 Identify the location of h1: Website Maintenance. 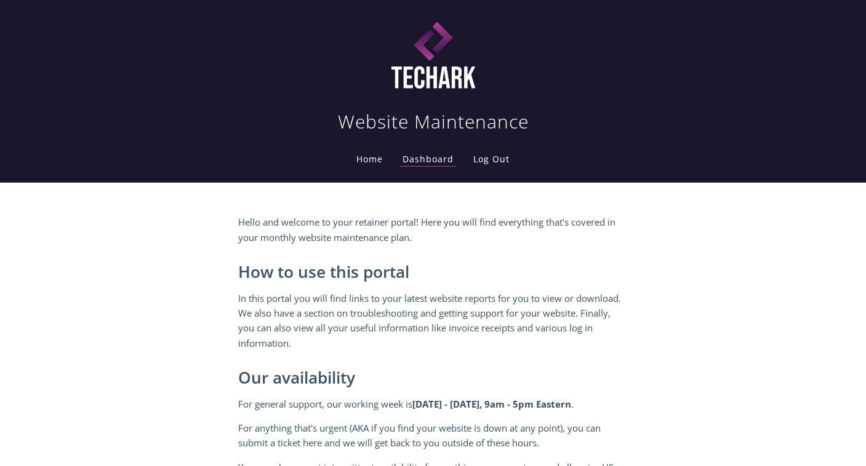
(433, 122).